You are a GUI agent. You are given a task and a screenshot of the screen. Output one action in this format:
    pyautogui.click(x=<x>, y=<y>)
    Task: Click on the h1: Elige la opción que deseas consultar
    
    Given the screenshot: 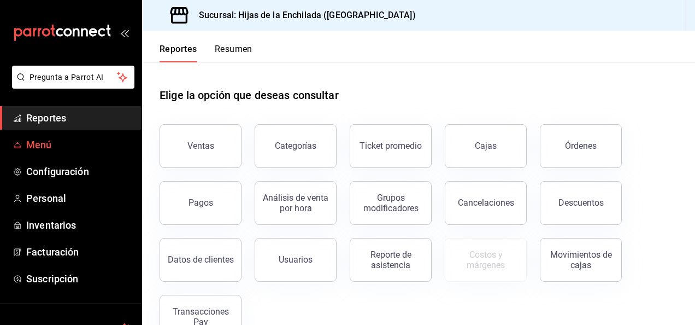 What is the action you would take?
    pyautogui.click(x=249, y=95)
    